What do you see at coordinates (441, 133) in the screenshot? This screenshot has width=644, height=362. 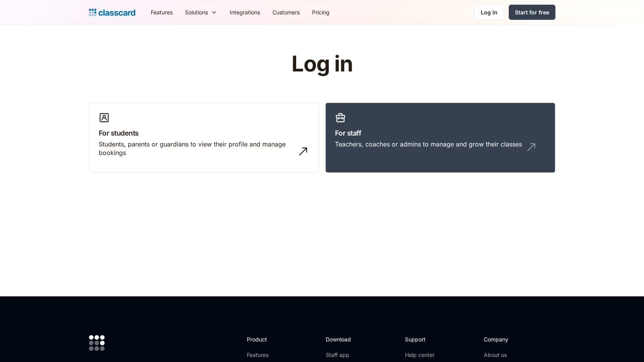 I see `h3: For staff` at bounding box center [441, 133].